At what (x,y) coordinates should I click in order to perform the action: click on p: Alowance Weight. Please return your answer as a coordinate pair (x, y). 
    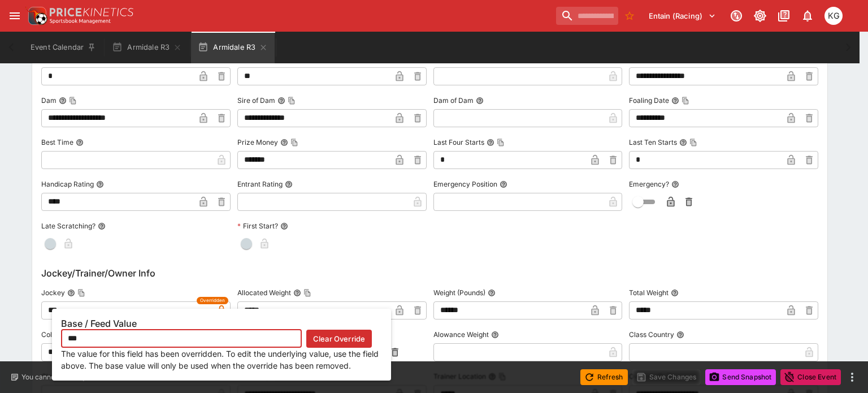
    Looking at the image, I should click on (461, 334).